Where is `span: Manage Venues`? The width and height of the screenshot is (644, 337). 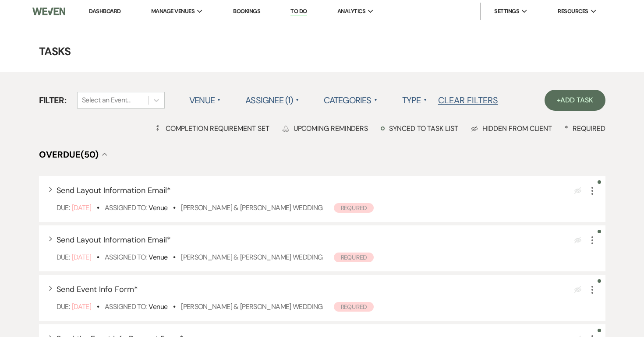
span: Manage Venues is located at coordinates (172, 11).